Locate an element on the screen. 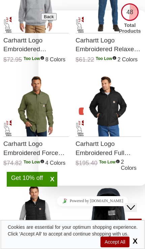 This screenshot has height=249, width=145. span: X is located at coordinates (134, 241).